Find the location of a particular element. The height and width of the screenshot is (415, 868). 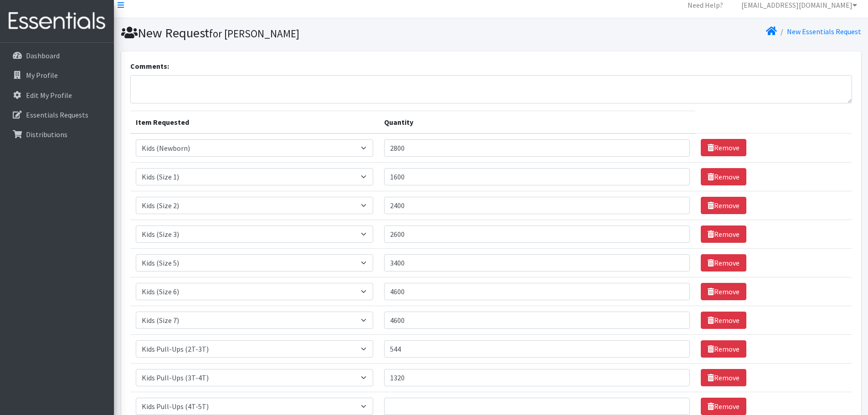

h1: New Request is located at coordinates (304, 33).